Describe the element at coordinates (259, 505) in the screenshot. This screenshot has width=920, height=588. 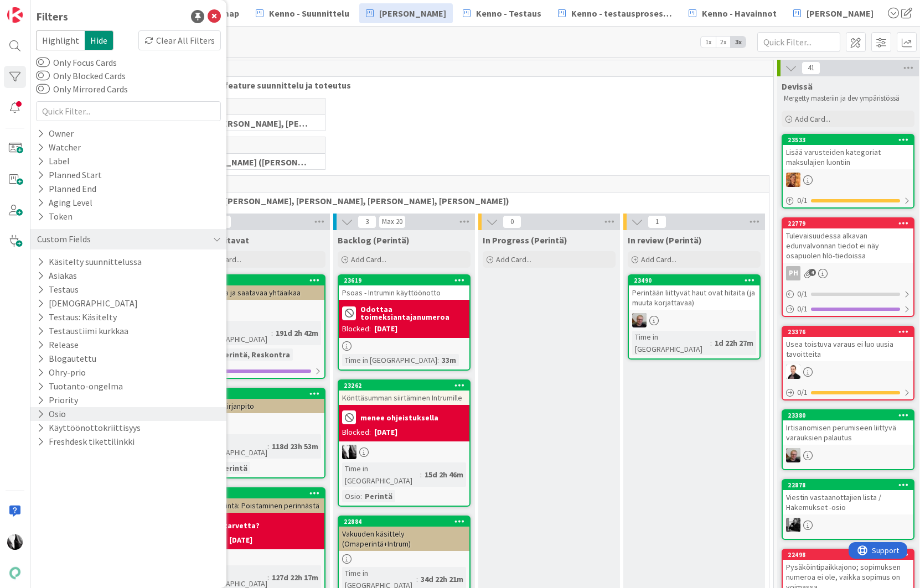
I see `div: Oma perintä: Poistaminen perinnästä` at that location.